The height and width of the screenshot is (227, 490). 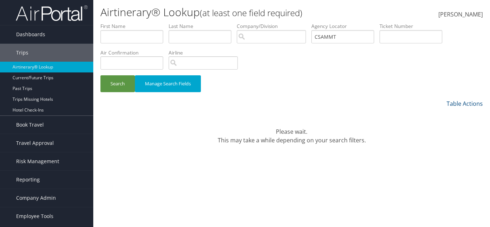 I want to click on span: Dashboards, so click(x=31, y=34).